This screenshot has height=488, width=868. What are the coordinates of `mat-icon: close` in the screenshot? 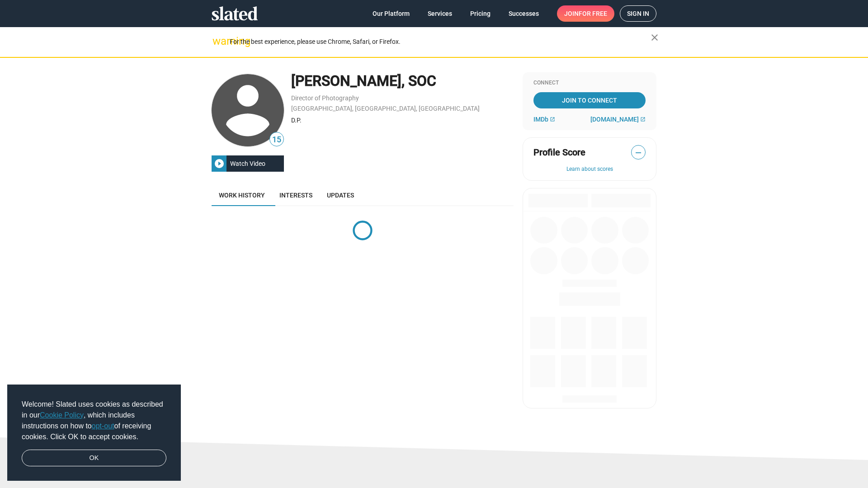 It's located at (655, 38).